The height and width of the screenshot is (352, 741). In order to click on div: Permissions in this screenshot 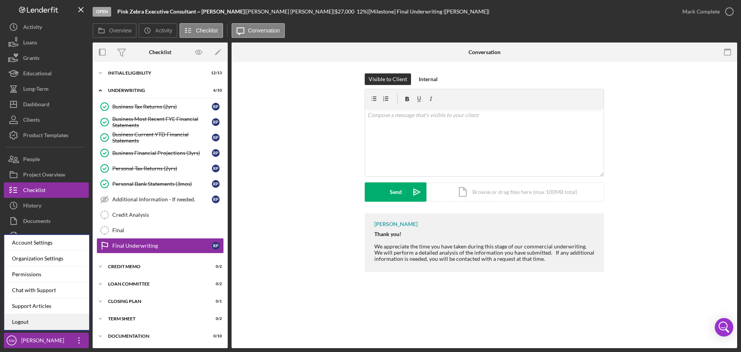, I will do `click(47, 274)`.